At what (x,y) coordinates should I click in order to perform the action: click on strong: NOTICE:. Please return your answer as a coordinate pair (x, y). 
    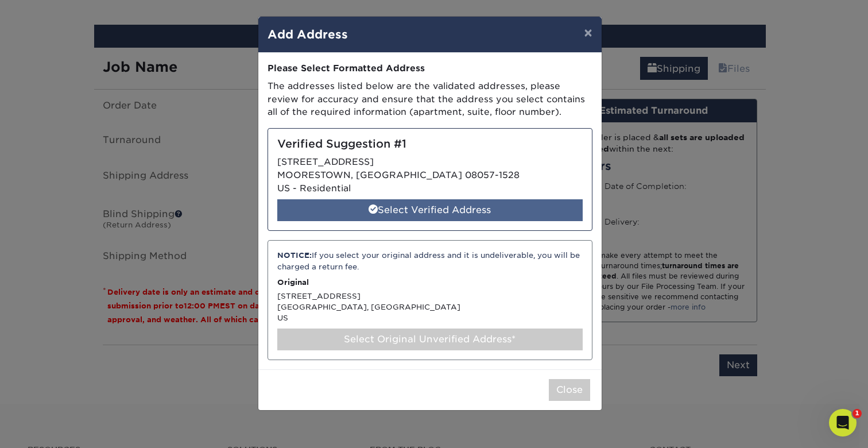
    Looking at the image, I should click on (294, 255).